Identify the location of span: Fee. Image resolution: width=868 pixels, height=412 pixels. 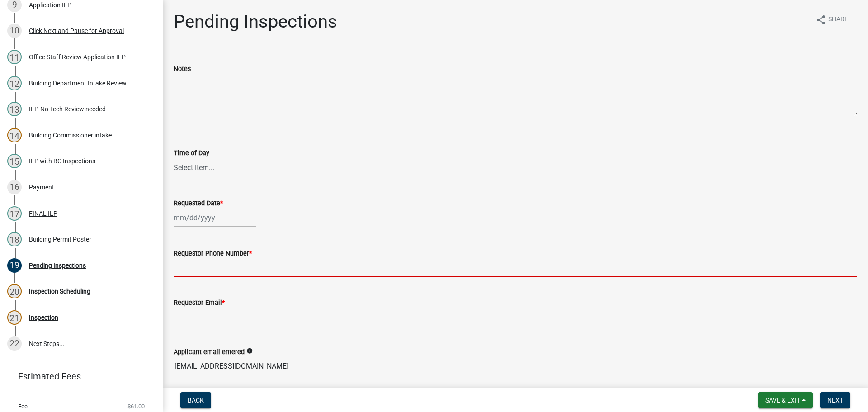
(22, 406).